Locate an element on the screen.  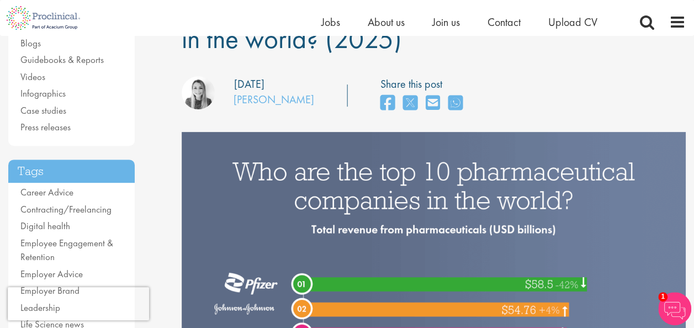
a: Upload CV is located at coordinates (572, 22).